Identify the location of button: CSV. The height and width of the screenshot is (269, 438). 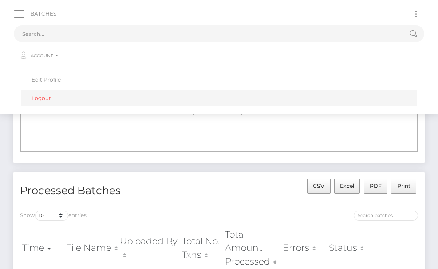
(318, 186).